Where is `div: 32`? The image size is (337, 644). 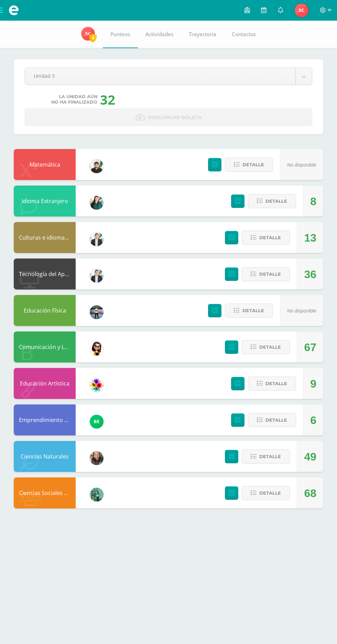 div: 32 is located at coordinates (108, 99).